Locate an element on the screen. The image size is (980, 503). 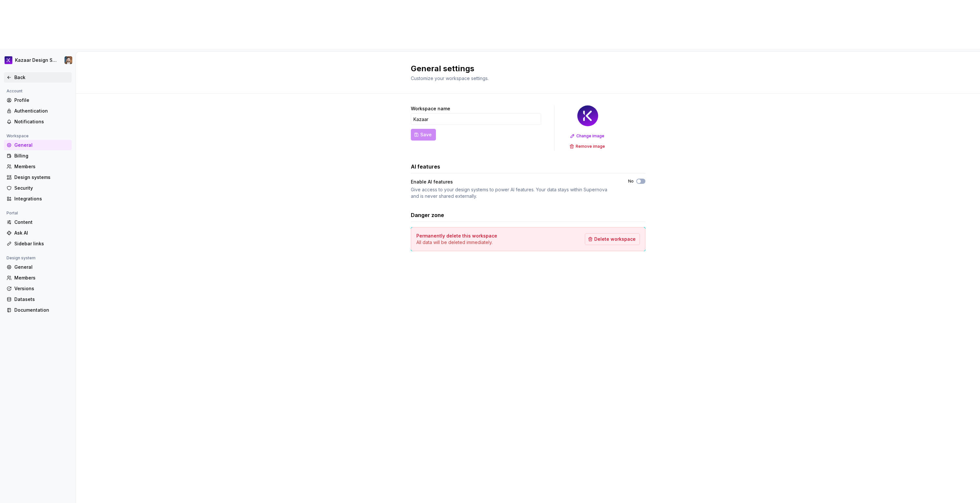
a: Versions is located at coordinates (38, 288).